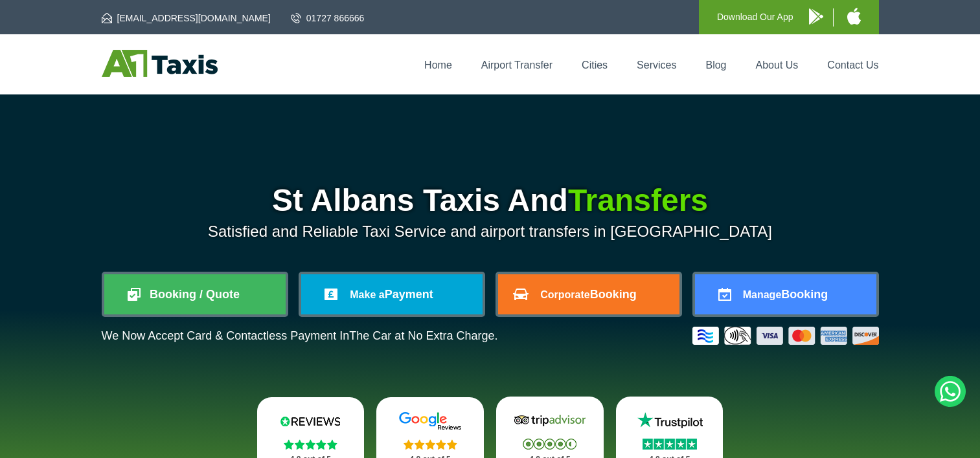  What do you see at coordinates (195, 294) in the screenshot?
I see `a: Booking / Quote` at bounding box center [195, 294].